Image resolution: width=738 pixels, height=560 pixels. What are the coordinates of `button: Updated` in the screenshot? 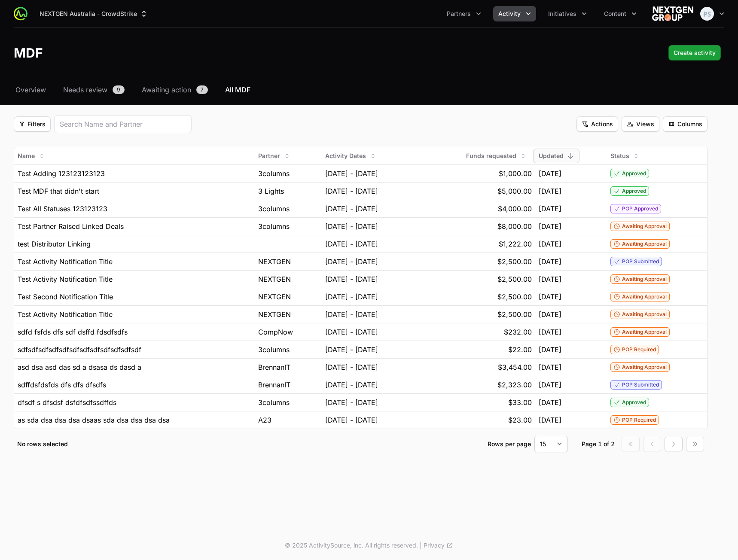 It's located at (556, 156).